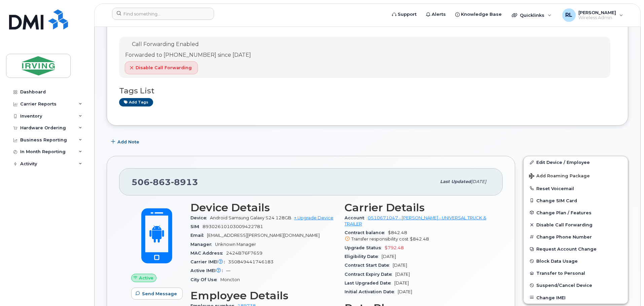  I want to click on button: Reset Voicemail, so click(576, 189).